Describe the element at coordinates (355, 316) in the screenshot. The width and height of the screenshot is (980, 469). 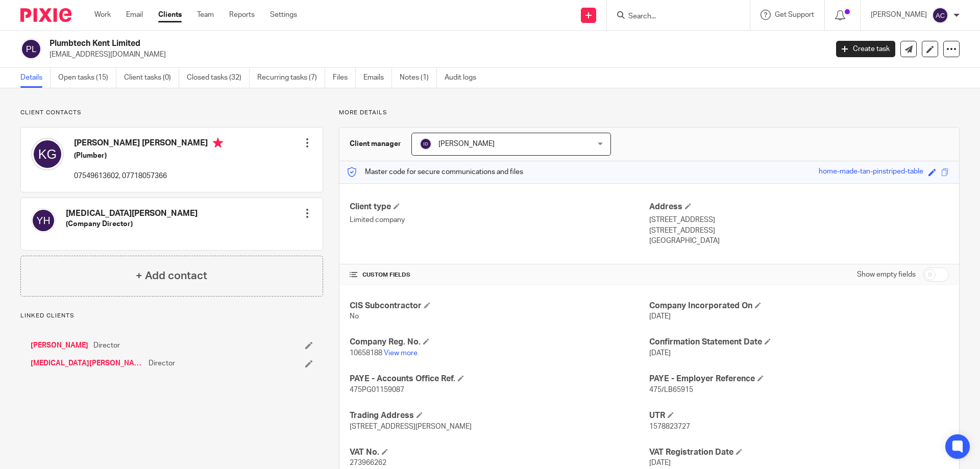
I see `span: No` at that location.